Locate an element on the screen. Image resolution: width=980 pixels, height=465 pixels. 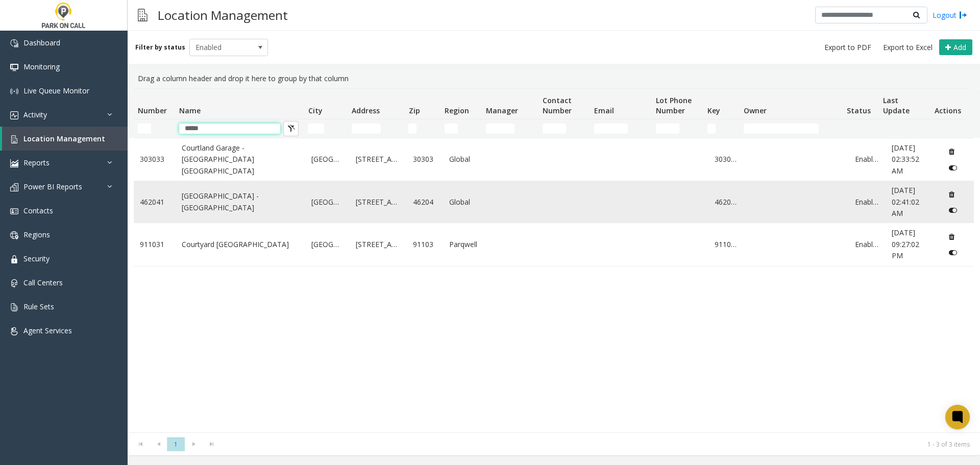
label: Filter by status is located at coordinates (160, 48).